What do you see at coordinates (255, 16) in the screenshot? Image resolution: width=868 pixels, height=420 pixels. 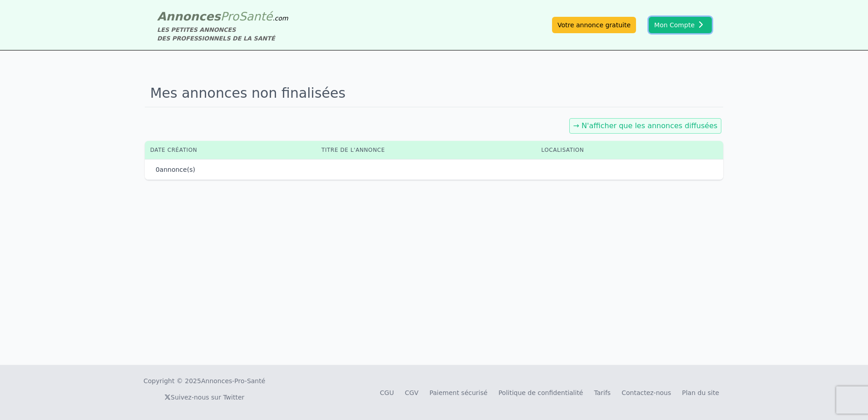 I see `span: Santé` at bounding box center [255, 16].